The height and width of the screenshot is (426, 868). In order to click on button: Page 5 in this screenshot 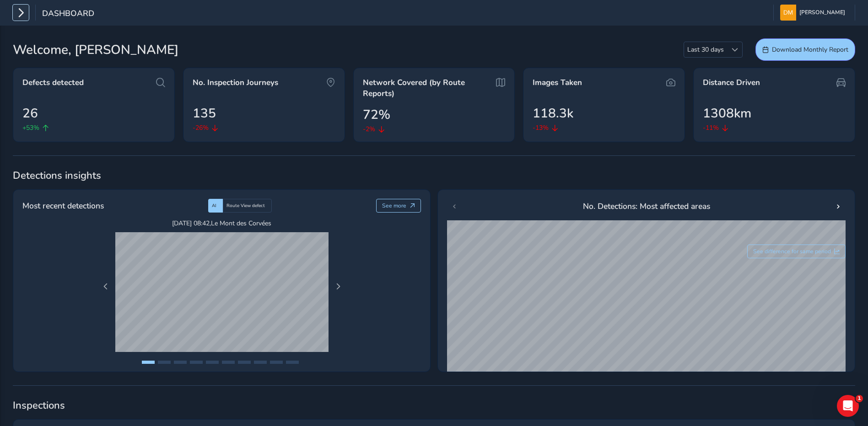, I will do `click(213, 362)`.